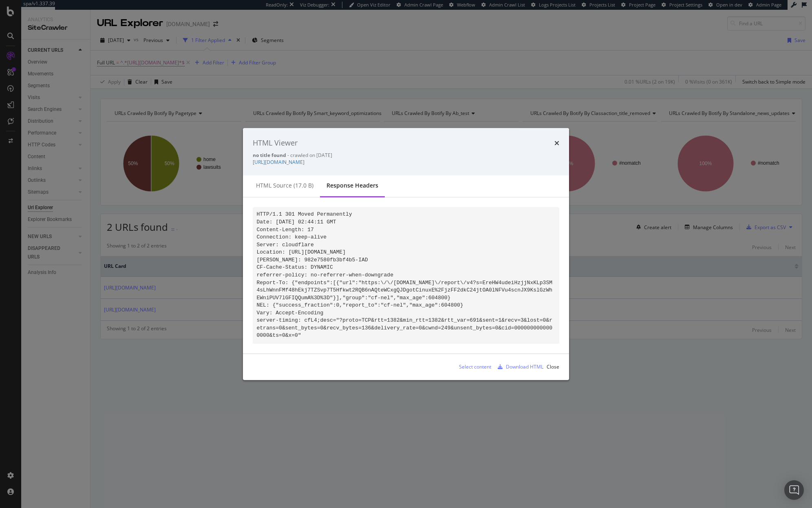 The width and height of the screenshot is (812, 508). I want to click on div: times, so click(556, 143).